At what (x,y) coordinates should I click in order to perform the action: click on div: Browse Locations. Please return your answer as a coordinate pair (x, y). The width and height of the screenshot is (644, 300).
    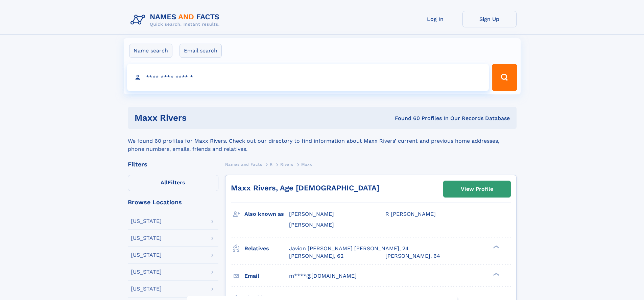
    Looking at the image, I should click on (173, 202).